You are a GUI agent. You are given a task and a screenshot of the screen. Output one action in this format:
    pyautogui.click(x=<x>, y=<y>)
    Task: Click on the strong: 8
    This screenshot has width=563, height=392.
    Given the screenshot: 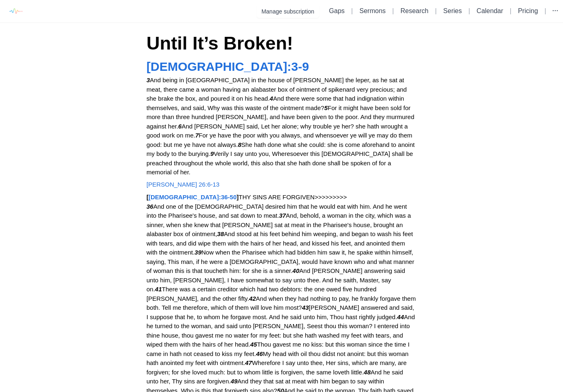 What is the action you would take?
    pyautogui.click(x=239, y=144)
    